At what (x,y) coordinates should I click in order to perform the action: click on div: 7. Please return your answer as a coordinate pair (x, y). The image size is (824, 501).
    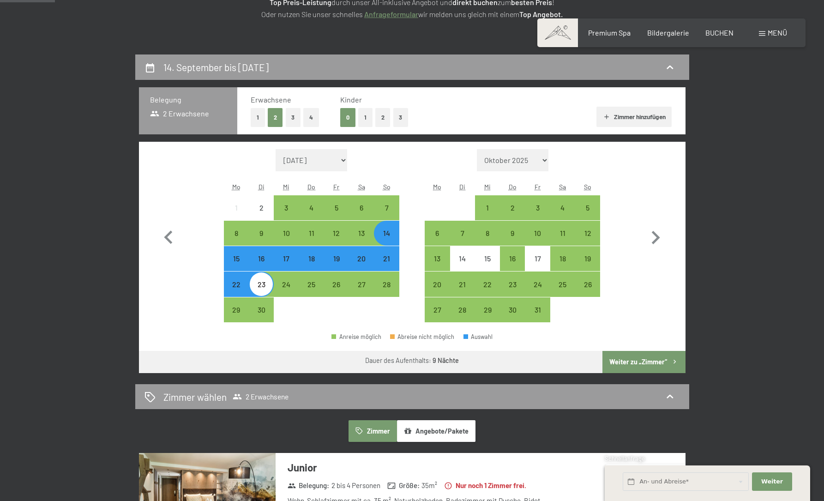
    Looking at the image, I should click on (386, 215).